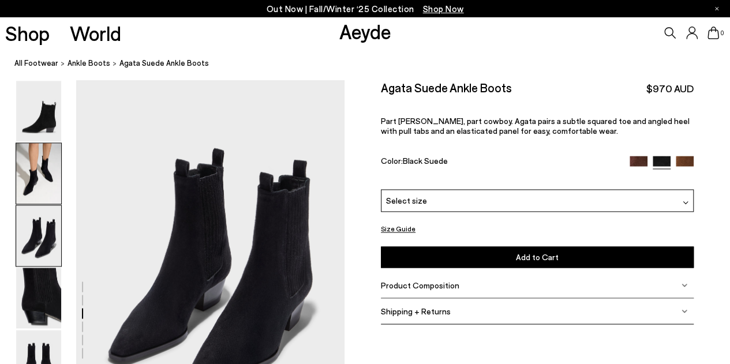 The width and height of the screenshot is (730, 364). What do you see at coordinates (89, 63) in the screenshot?
I see `a: ankle boots` at bounding box center [89, 63].